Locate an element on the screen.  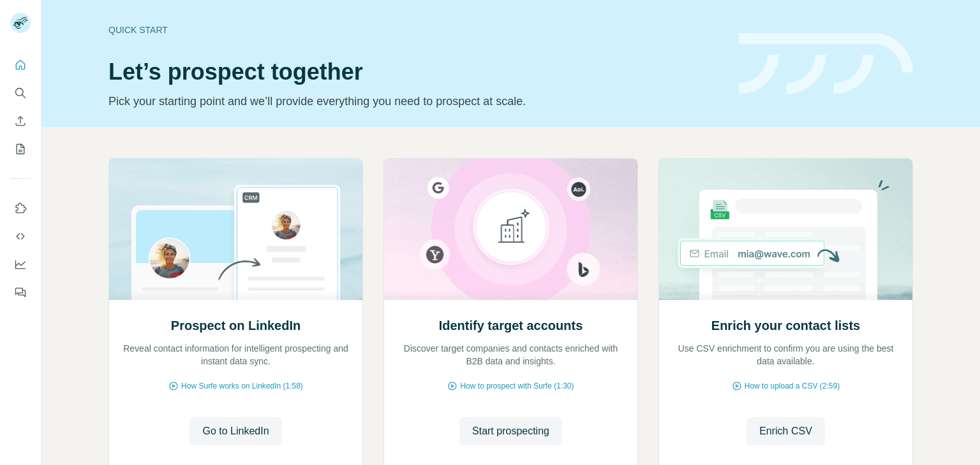
button: Start prospecting is located at coordinates (511, 432).